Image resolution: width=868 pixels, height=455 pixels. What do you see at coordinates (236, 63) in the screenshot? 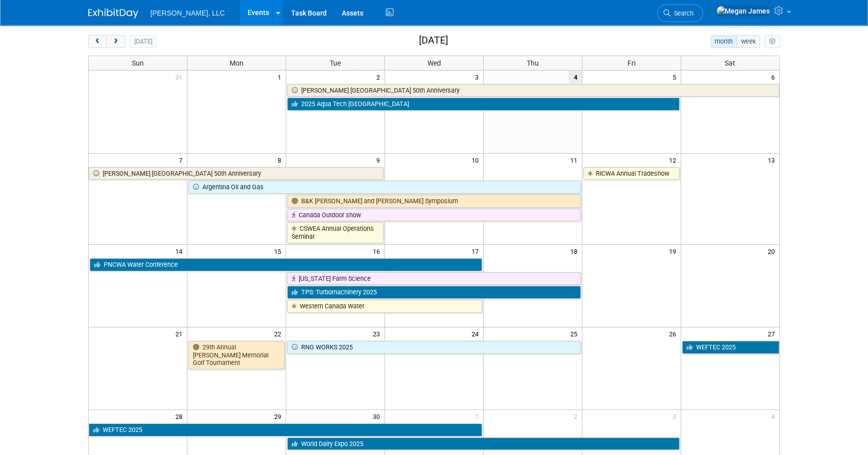
I see `span: Mon` at bounding box center [236, 63].